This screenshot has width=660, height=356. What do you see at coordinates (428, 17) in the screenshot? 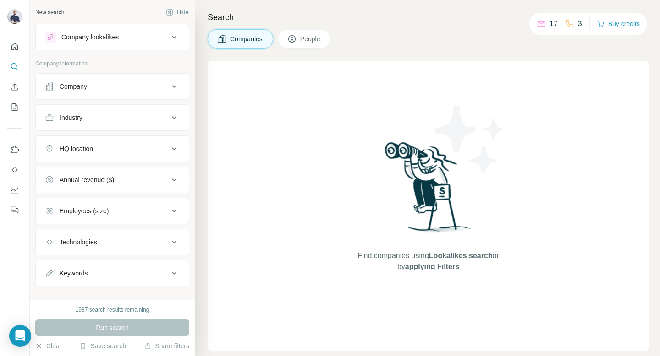
I see `h4: Search` at bounding box center [428, 17].